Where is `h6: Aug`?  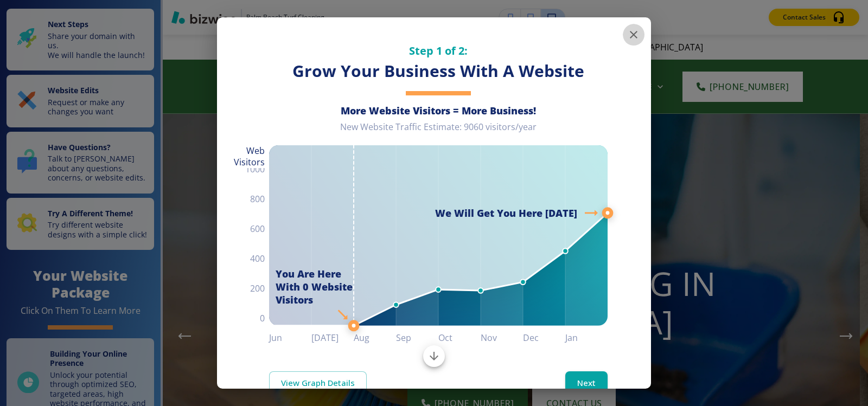
h6: Aug is located at coordinates (375, 338).